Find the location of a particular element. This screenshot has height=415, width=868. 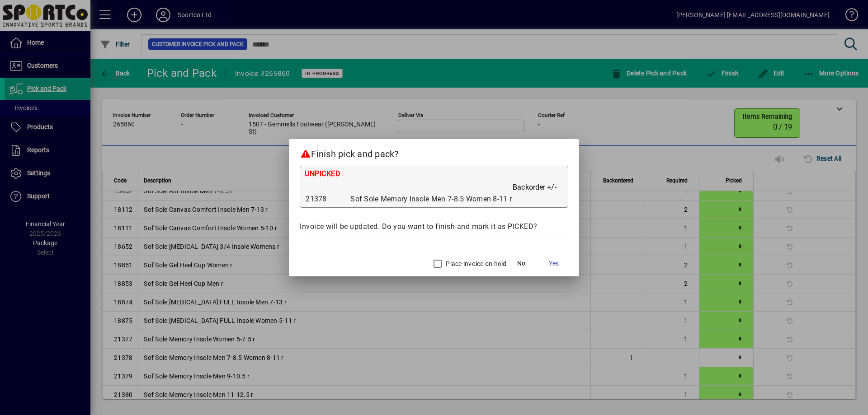

div: UNPICKED is located at coordinates (433, 174).